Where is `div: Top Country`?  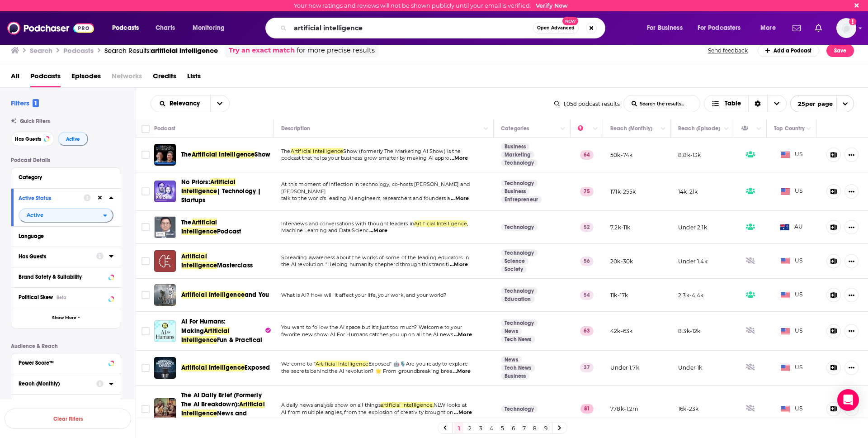 div: Top Country is located at coordinates (790, 128).